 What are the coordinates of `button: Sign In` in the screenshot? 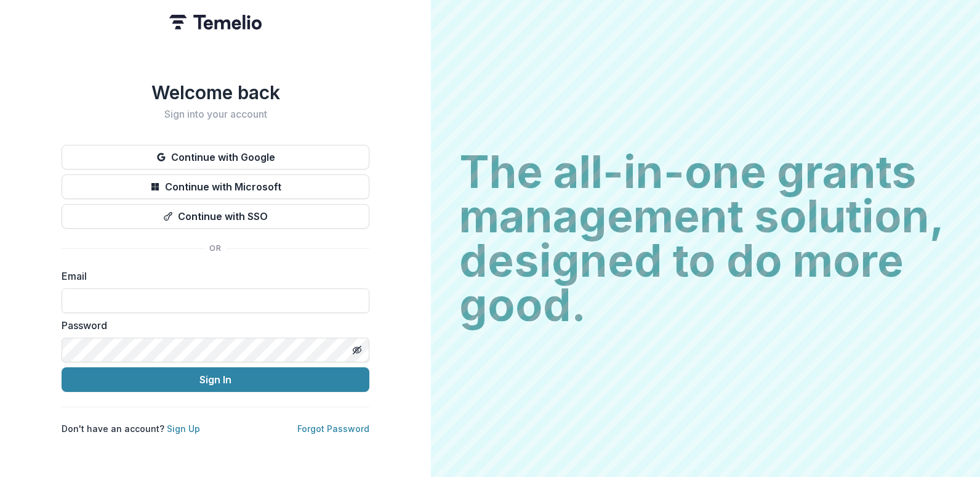 It's located at (215, 380).